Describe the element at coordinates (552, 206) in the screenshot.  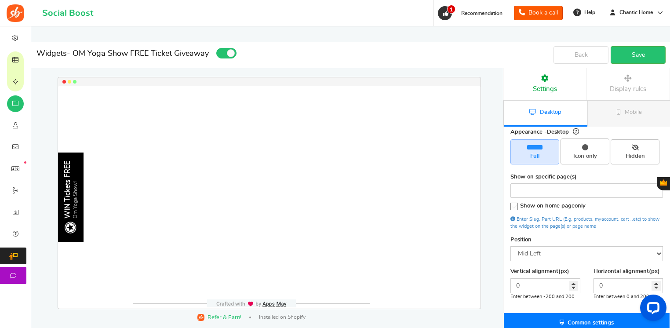
I see `span: Show on home page` at that location.